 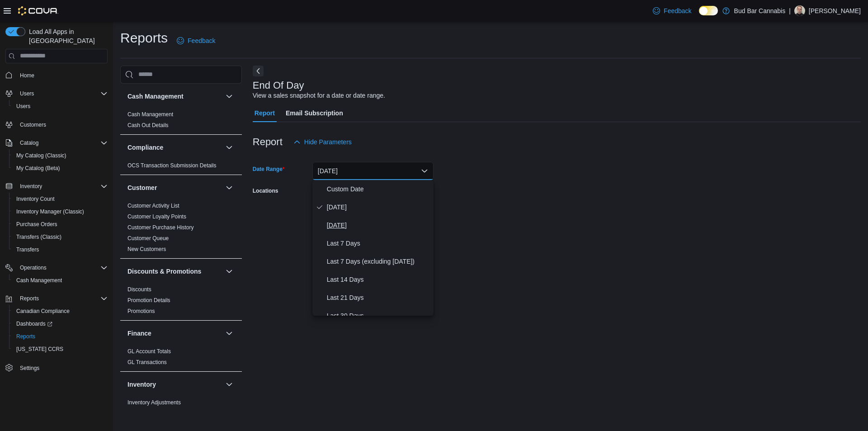 I want to click on div: View a sales snapshot for a date or date range., so click(x=319, y=96).